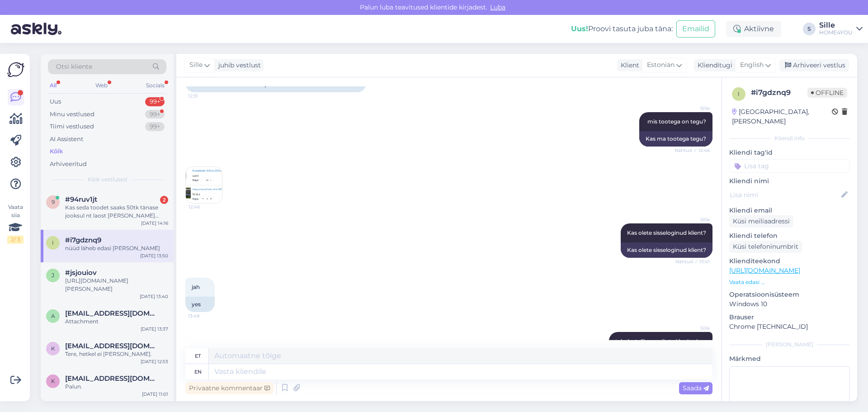  Describe the element at coordinates (666, 250) in the screenshot. I see `div: Kas olete sisseloginud klient?` at that location.